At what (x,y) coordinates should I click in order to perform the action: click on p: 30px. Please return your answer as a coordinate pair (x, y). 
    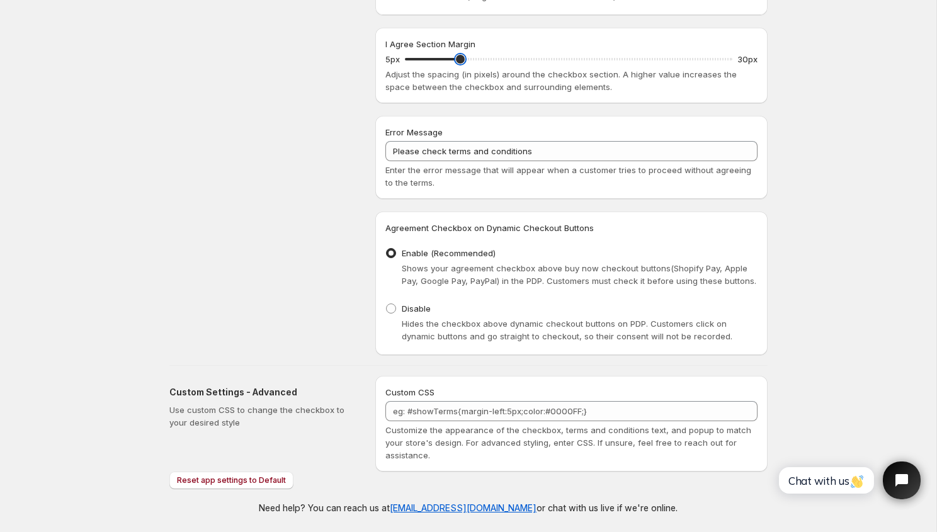
    Looking at the image, I should click on (748, 59).